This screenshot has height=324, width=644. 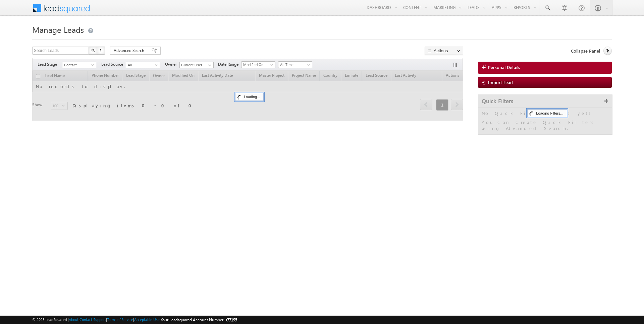 What do you see at coordinates (444, 50) in the screenshot?
I see `button: Actions` at bounding box center [444, 50].